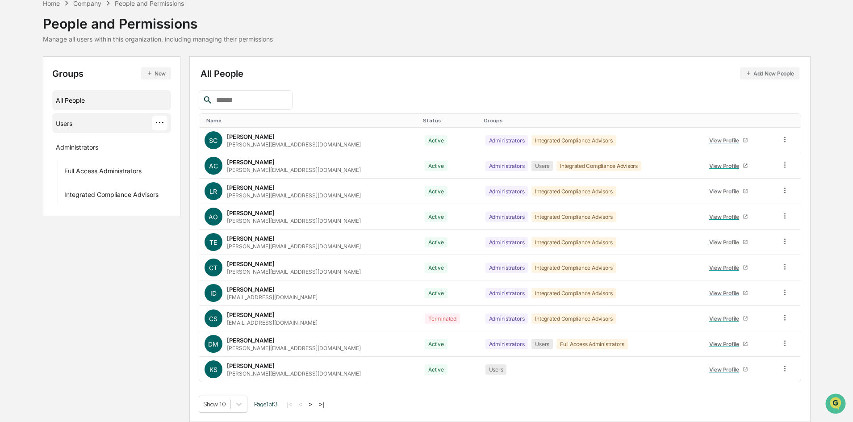  What do you see at coordinates (213, 242) in the screenshot?
I see `span: TE` at bounding box center [213, 242].